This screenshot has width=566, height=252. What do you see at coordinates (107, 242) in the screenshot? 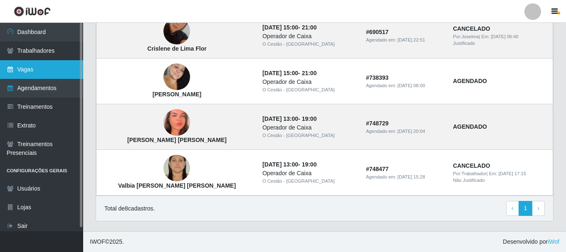
I see `span: © 2025 .` at bounding box center [107, 242].